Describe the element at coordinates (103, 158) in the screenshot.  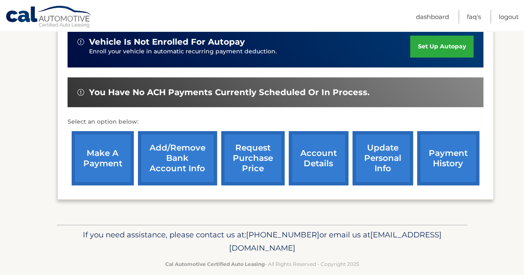
I see `a: make a payment` at that location.